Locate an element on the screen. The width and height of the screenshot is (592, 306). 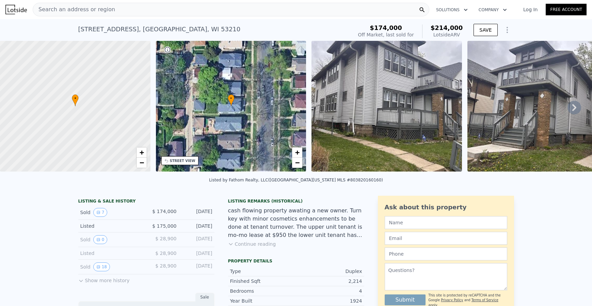
img: Lotside is located at coordinates (16, 10).